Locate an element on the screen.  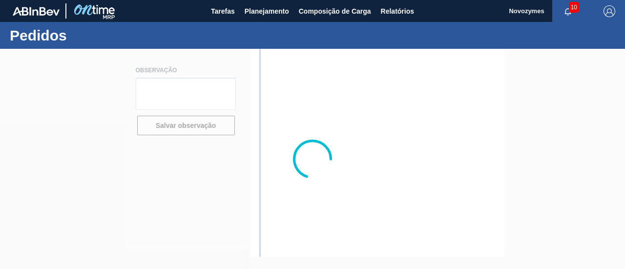
button: Notificações is located at coordinates (568, 11).